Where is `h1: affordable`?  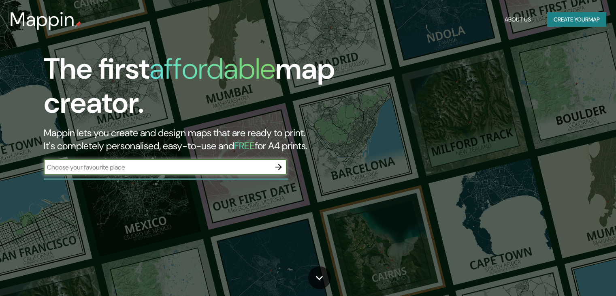
h1: affordable is located at coordinates (212, 68).